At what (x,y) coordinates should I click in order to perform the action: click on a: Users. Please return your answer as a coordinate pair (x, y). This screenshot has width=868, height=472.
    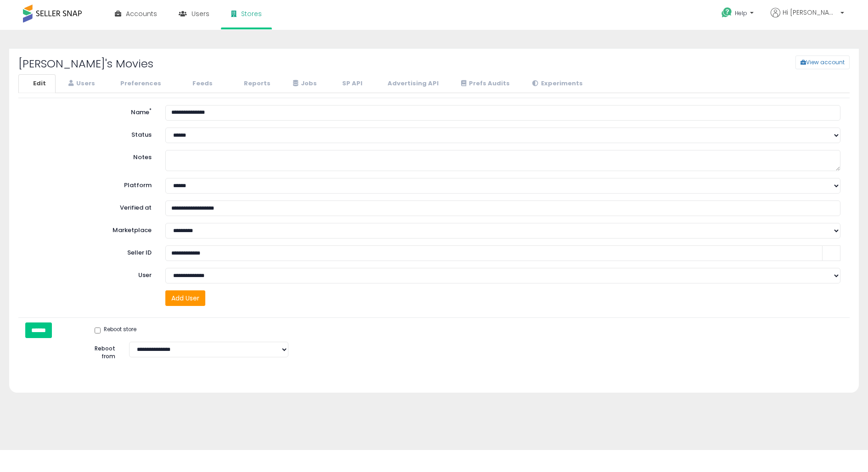
    Looking at the image, I should click on (80, 84).